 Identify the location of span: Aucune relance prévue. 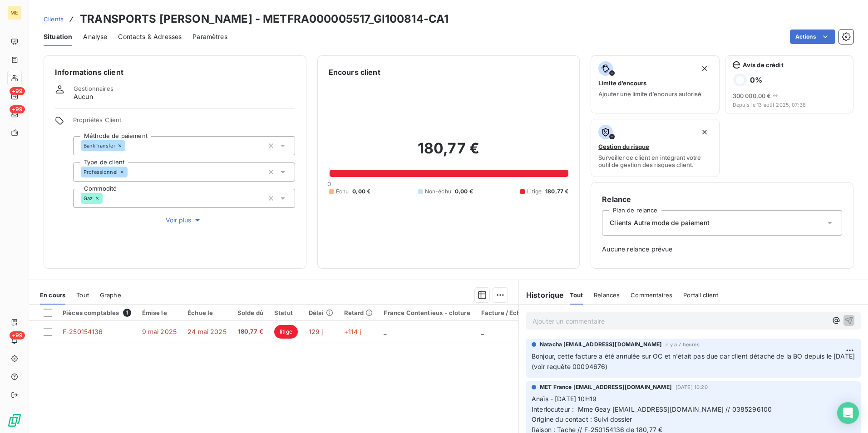
(722, 249).